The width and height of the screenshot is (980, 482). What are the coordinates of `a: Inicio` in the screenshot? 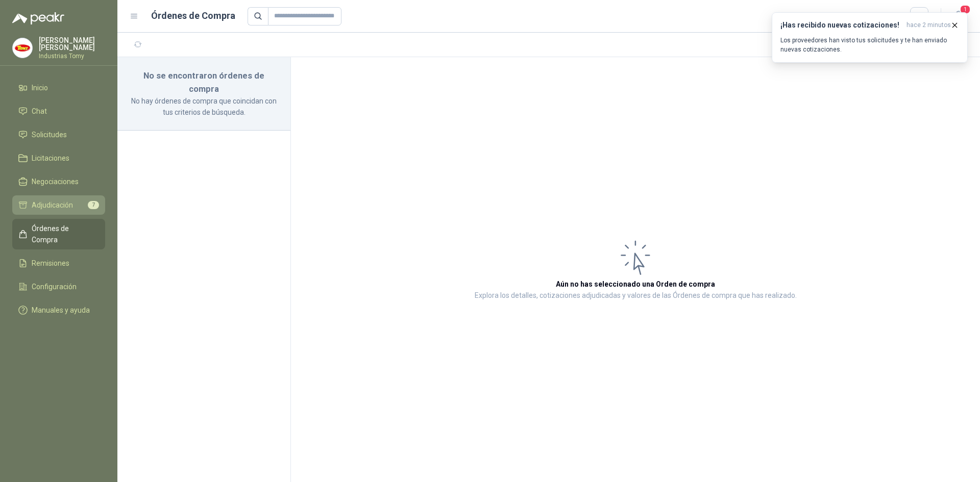 It's located at (58, 88).